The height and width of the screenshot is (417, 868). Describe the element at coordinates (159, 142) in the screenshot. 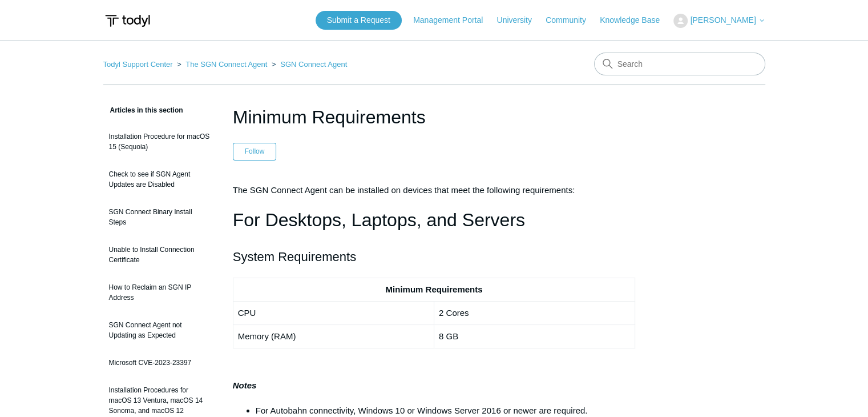

I see `a: Installation Procedure for macOS 15 (Sequoia)` at that location.